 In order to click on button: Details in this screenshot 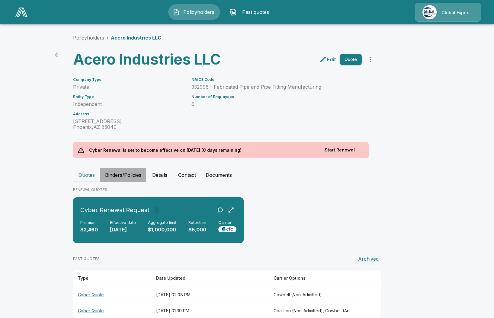, I will do `click(160, 175)`.